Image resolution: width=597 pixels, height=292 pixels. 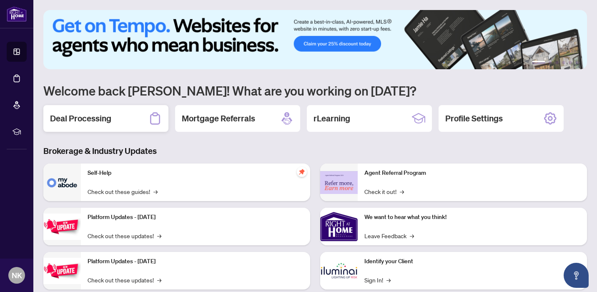 What do you see at coordinates (17, 275) in the screenshot?
I see `span: NK` at bounding box center [17, 275].